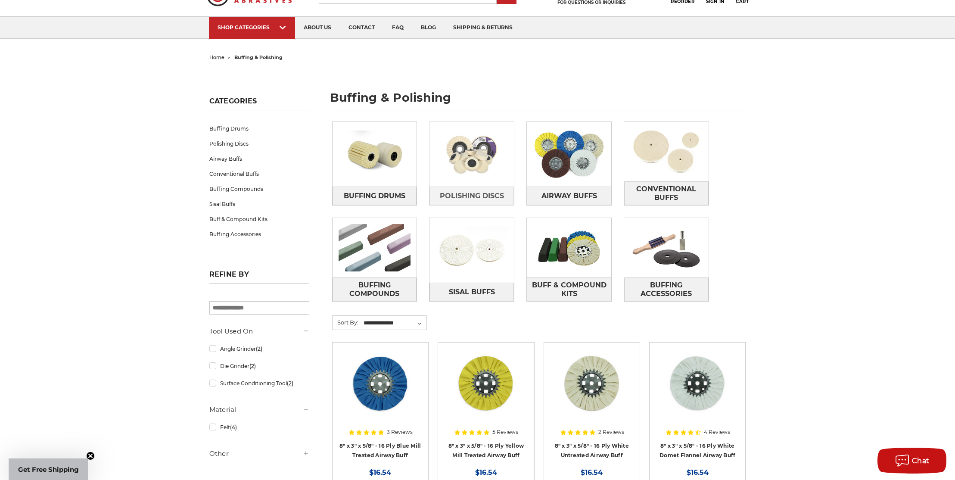 The image size is (955, 480). What do you see at coordinates (259, 349) in the screenshot?
I see `a: Angle Grinder` at bounding box center [259, 349].